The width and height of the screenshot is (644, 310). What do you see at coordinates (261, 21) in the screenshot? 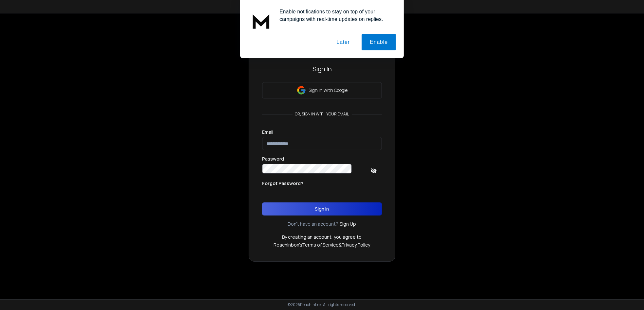
I see `img: notification icon` at bounding box center [261, 21].